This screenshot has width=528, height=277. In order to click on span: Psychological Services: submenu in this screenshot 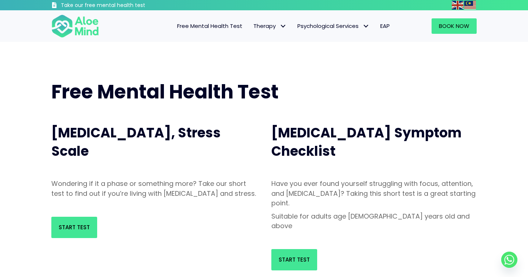, I will do `click(366, 26)`.